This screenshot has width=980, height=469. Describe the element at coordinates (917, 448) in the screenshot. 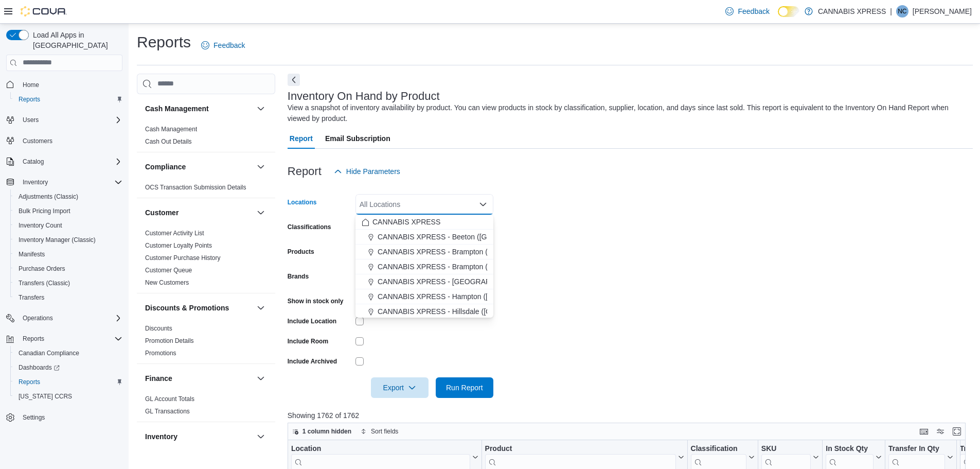

I see `div: Transfer In Qty` at that location.